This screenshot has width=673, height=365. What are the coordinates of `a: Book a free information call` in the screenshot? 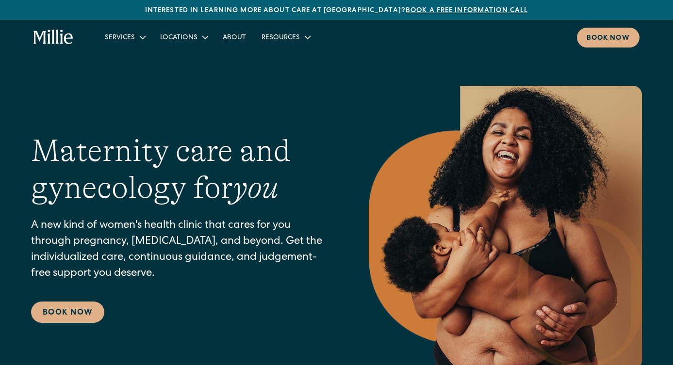 It's located at (467, 11).